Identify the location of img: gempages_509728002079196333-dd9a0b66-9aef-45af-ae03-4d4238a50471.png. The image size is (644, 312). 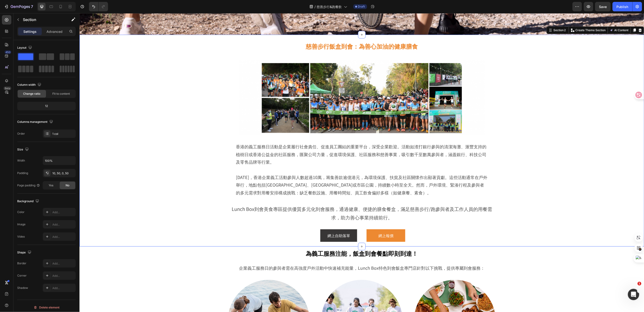
(282, 84).